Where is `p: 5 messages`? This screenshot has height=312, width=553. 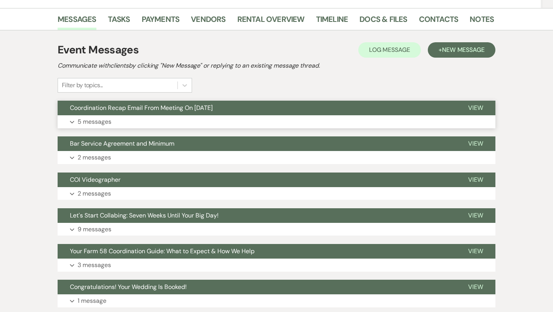
p: 5 messages is located at coordinates (95, 122).